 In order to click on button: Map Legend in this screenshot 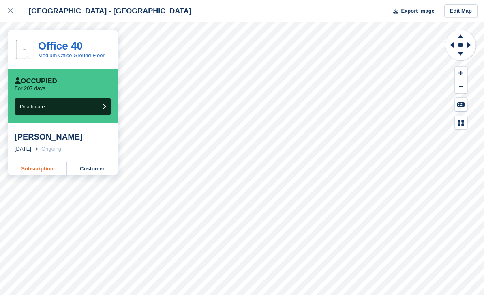, I will do `click(461, 122)`.